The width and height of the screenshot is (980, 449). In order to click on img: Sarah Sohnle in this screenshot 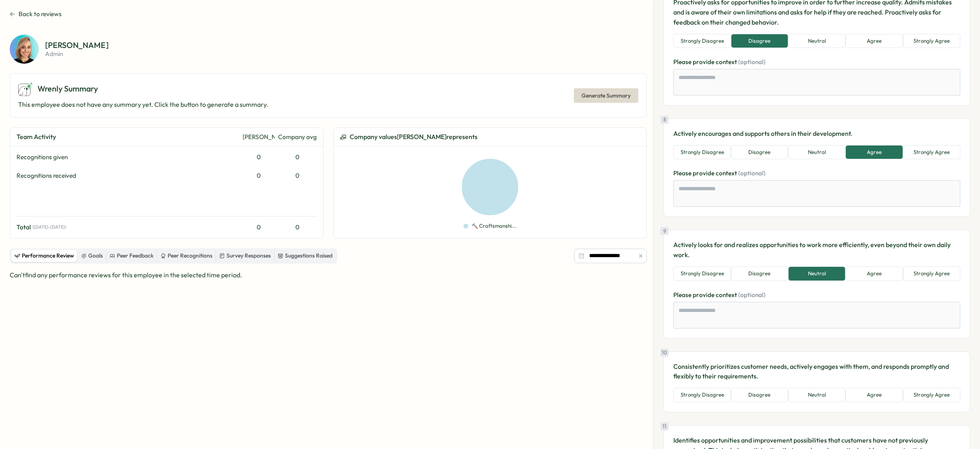, I will do `click(24, 49)`.